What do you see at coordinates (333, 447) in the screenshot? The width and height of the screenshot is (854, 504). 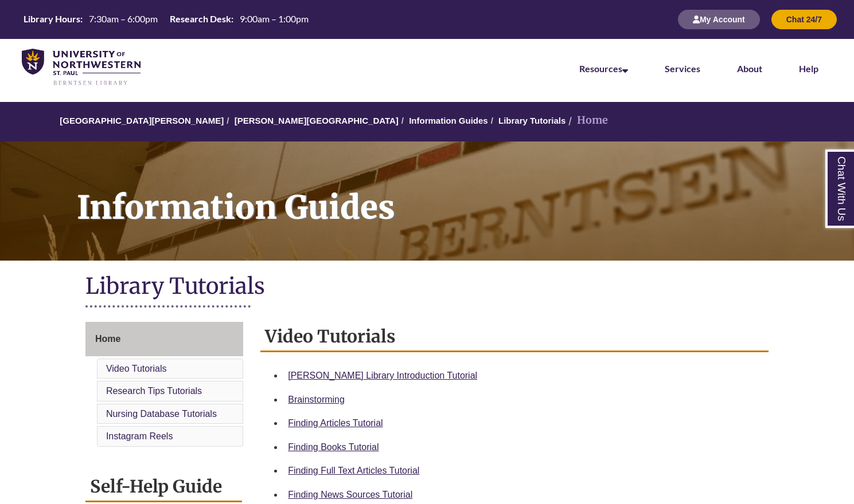 I see `a: Finding Books Tutorial` at bounding box center [333, 447].